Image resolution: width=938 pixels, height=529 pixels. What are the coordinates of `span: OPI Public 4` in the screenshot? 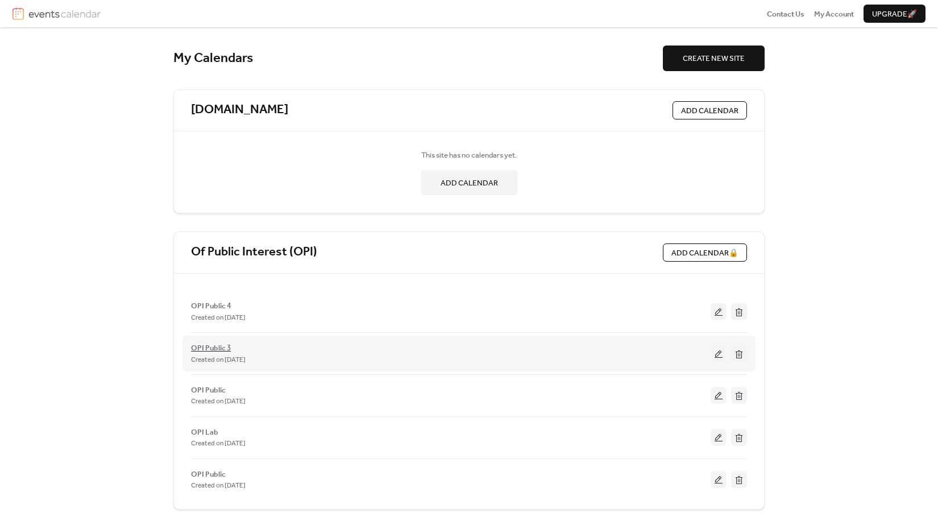 It's located at (211, 306).